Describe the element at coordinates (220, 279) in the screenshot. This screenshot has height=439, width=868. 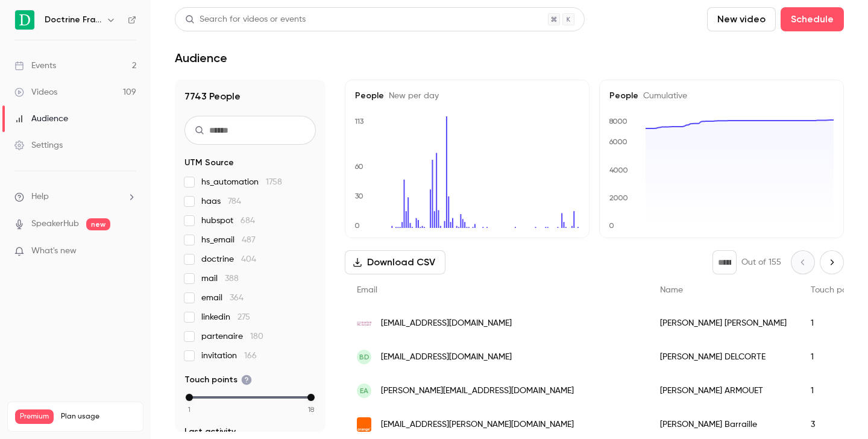
I see `span: mail` at that location.